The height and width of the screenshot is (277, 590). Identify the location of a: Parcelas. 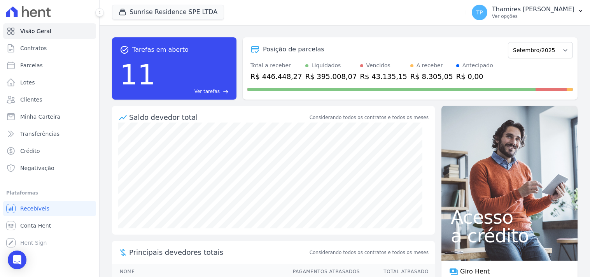
(49, 65).